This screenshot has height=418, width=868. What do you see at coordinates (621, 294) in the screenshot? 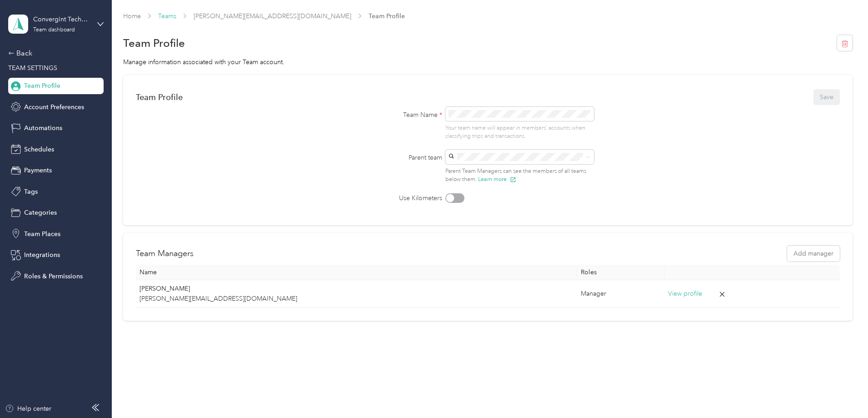
I see `div: Manager` at bounding box center [621, 294].